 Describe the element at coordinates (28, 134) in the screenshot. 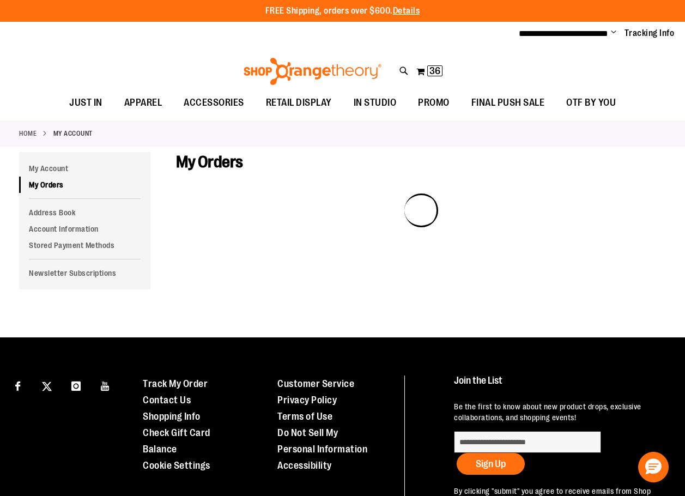

I see `a: Home` at that location.